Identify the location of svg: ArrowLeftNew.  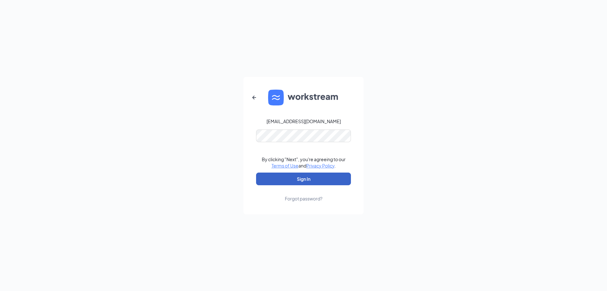
(254, 97).